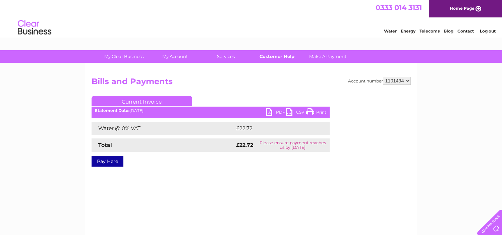  I want to click on td: Water @ 0% VAT, so click(163, 129).